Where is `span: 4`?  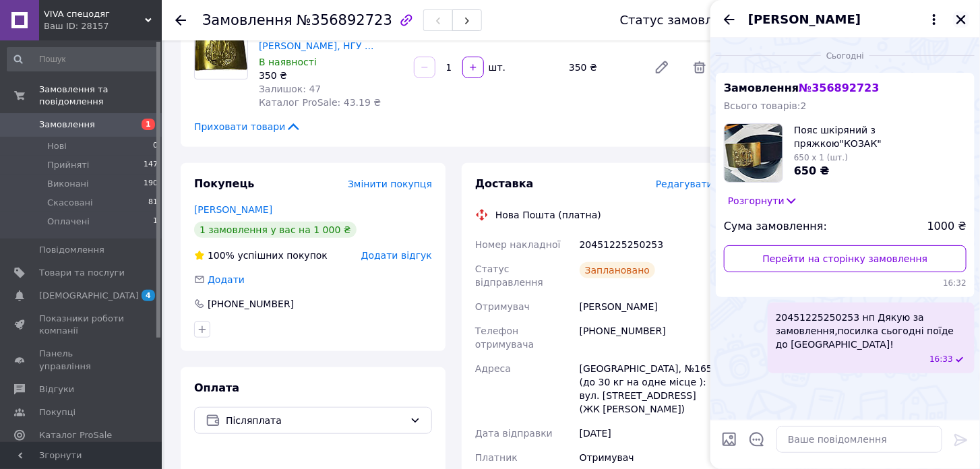
span: 4 is located at coordinates (148, 295).